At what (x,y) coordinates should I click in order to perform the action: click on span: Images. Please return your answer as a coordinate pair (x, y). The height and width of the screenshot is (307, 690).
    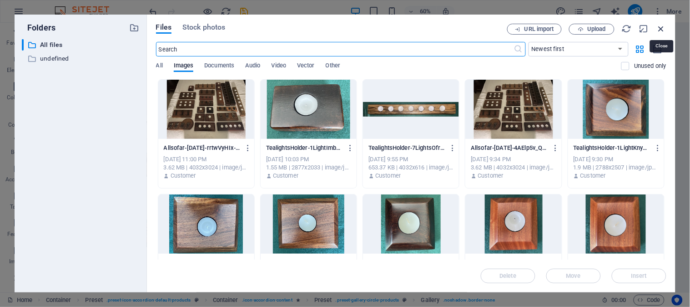
    Looking at the image, I should click on (184, 66).